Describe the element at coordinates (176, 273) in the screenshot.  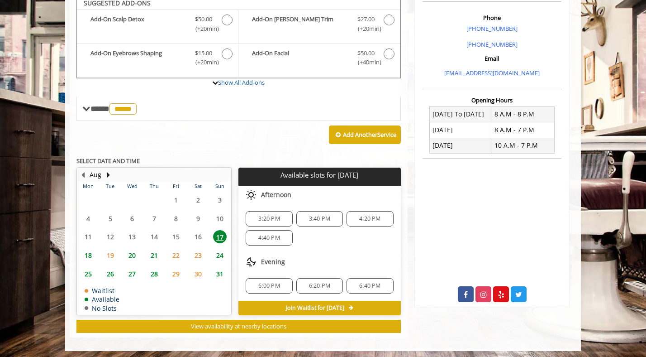
I see `td: Select day29` at that location.